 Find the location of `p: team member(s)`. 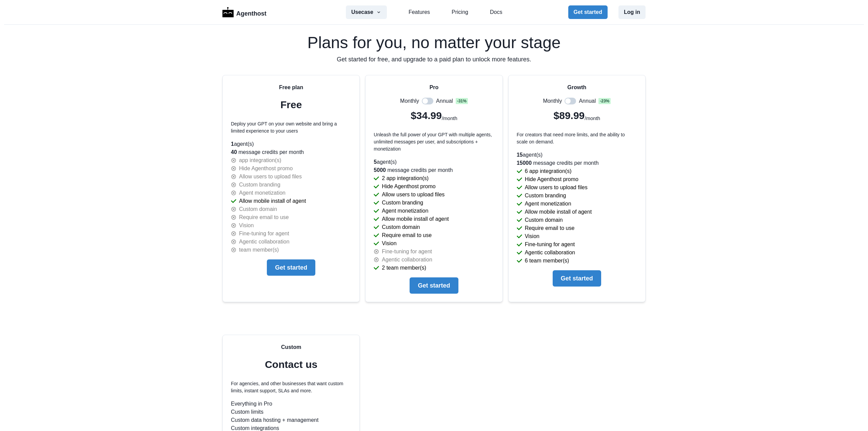

p: team member(s) is located at coordinates (258, 250).